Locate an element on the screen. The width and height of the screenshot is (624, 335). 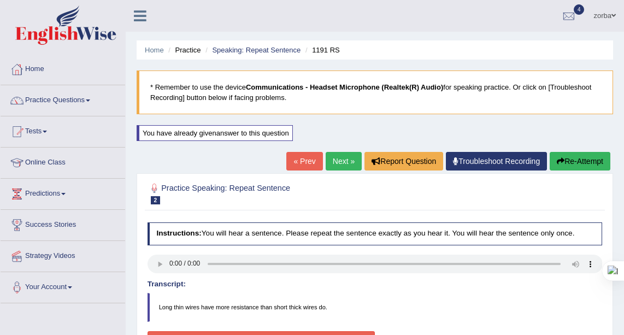
li: Practice is located at coordinates (183, 50).